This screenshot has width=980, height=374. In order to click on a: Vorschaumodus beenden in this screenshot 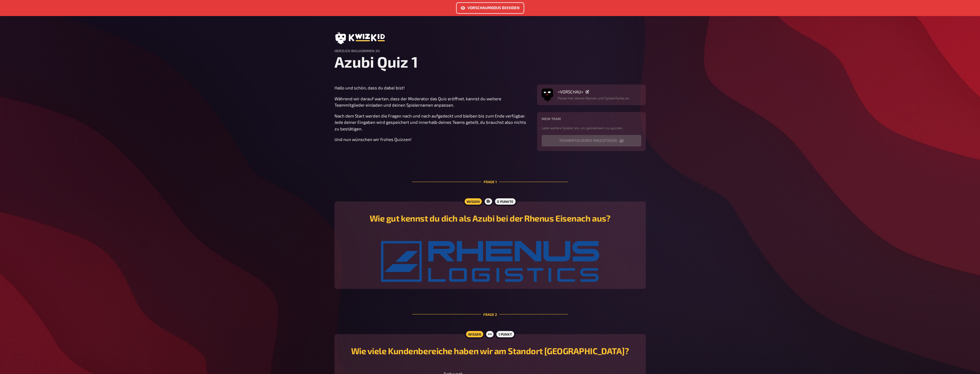, I will do `click(490, 8)`.